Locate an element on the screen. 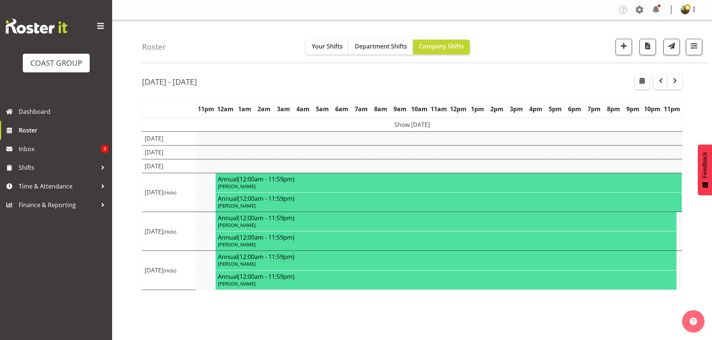 This screenshot has height=340, width=712. img: filipo-iupelid4dee51ae661687a442d92e36fb44151.png is located at coordinates (685, 10).